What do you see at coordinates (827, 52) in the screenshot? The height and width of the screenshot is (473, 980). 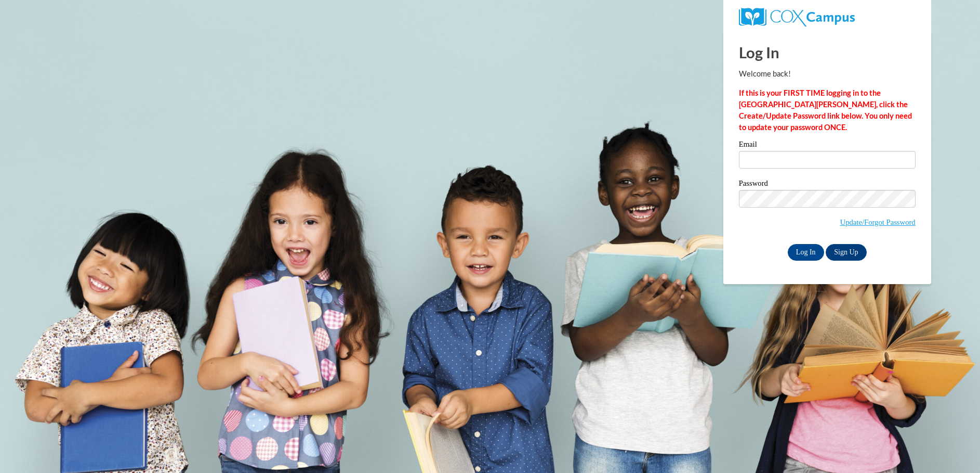 I see `h1: Log In` at bounding box center [827, 52].